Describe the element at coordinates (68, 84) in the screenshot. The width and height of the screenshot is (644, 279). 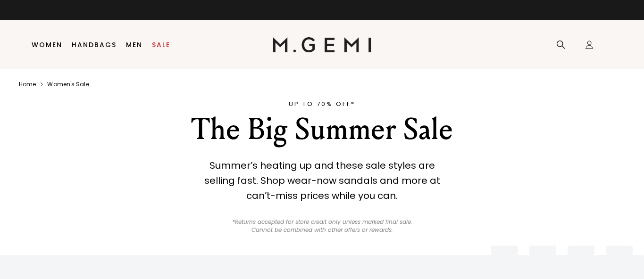
I see `a: Women's sale` at that location.